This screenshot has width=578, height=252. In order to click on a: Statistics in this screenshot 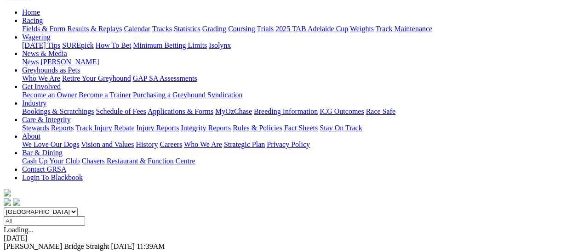, I will do `click(187, 29)`.